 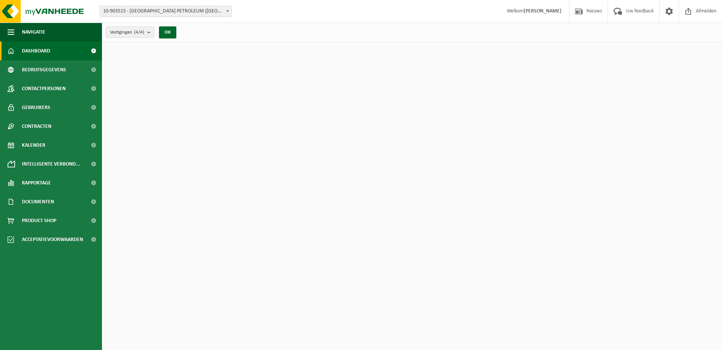 I want to click on span: Product Shop, so click(x=39, y=221).